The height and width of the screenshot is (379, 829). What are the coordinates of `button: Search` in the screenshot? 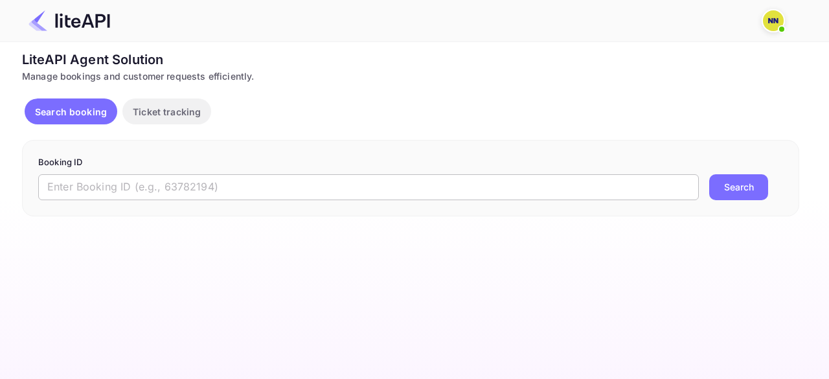 It's located at (738, 187).